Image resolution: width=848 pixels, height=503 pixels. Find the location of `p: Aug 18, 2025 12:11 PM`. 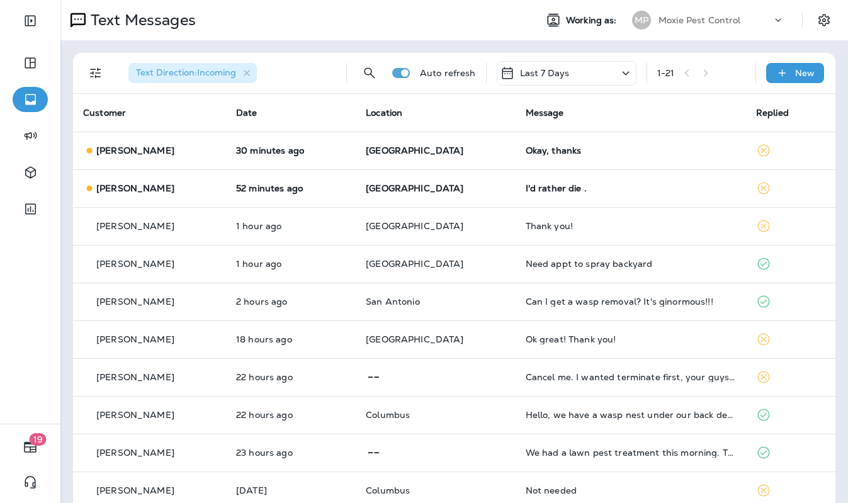

p: Aug 18, 2025 12:11 PM is located at coordinates (291, 415).